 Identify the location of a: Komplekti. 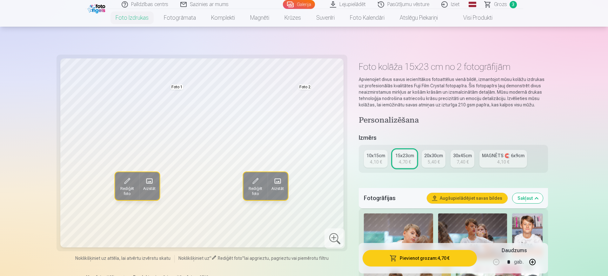
(223, 18).